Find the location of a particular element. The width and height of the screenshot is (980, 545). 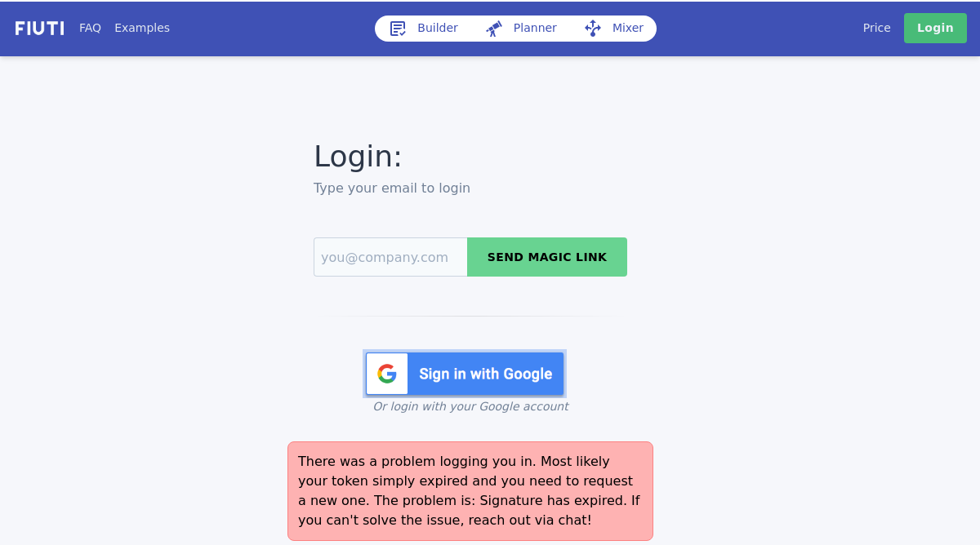

input: Email is located at coordinates (390, 257).